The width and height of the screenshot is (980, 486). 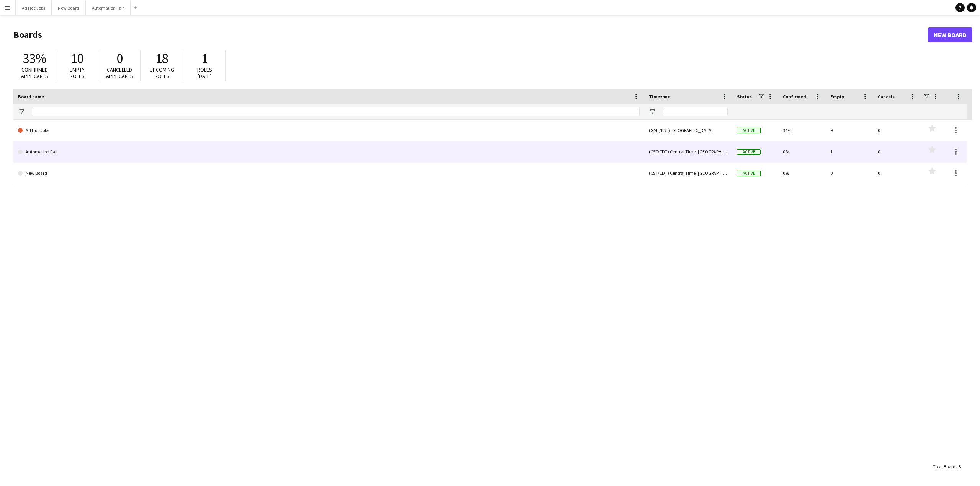 What do you see at coordinates (31, 96) in the screenshot?
I see `span: Board name` at bounding box center [31, 96].